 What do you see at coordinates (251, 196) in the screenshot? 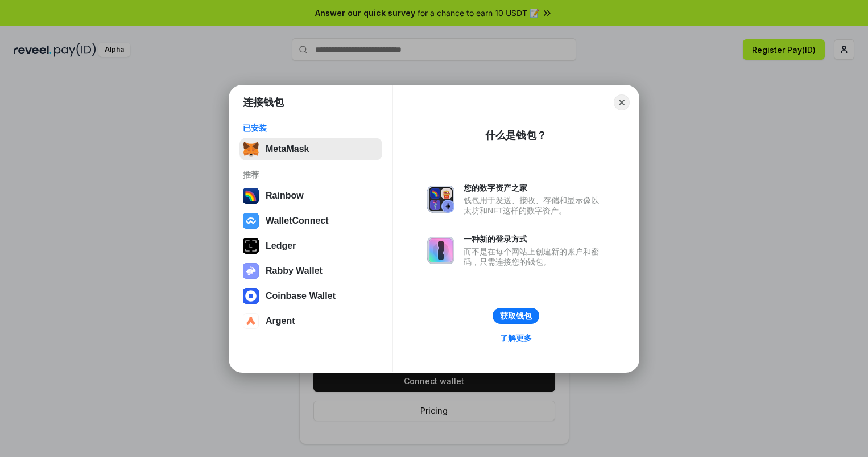
I see `img: svg+xml,%3Csvg%20width%3D%22120%22%20height%3D%22120%22%20viewBox%3D%220%200%20120%20120%22%20fil...` at bounding box center [251, 196].